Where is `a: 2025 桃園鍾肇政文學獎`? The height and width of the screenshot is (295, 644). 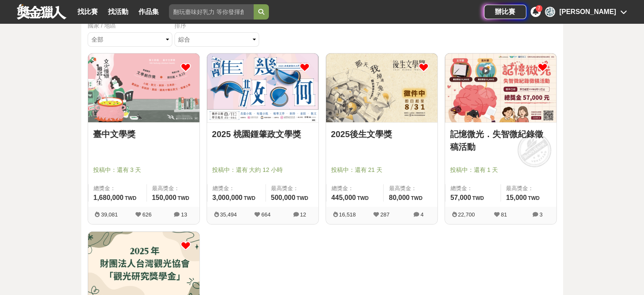 a: 2025 桃園鍾肇政文學獎 is located at coordinates (262, 134).